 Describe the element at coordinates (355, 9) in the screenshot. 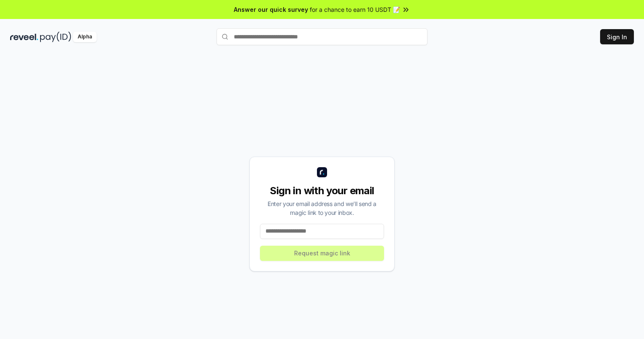

I see `span: for a chance to earn 10 USDT 📝` at that location.